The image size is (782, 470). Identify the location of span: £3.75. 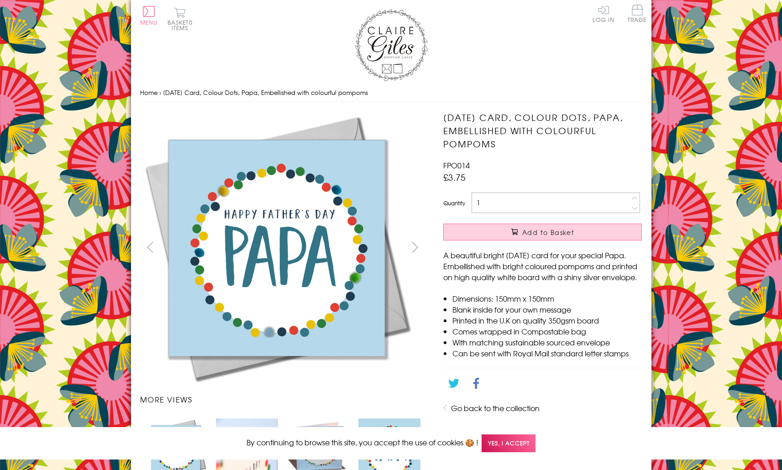
(454, 177).